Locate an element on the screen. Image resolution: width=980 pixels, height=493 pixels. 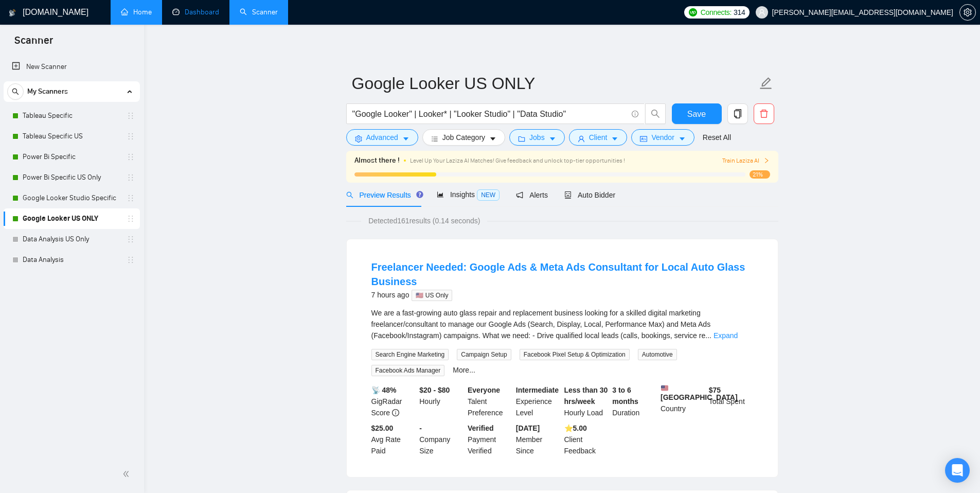
span: Detected 161 results (0.14 seconds) is located at coordinates (424, 221).